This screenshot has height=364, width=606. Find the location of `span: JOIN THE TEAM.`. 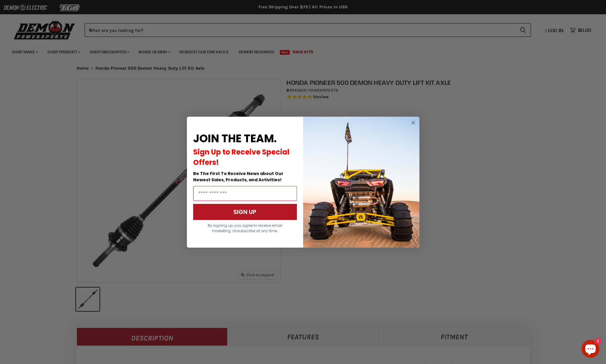

span: JOIN THE TEAM. is located at coordinates (235, 138).